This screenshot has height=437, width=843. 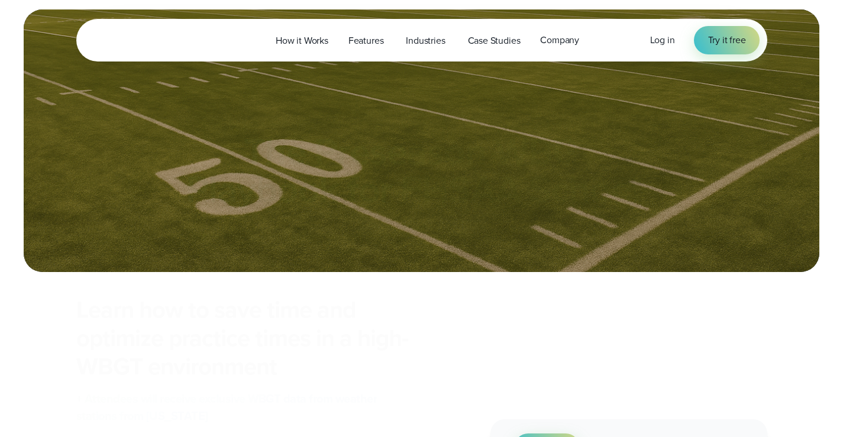 I want to click on span: Company, so click(x=559, y=40).